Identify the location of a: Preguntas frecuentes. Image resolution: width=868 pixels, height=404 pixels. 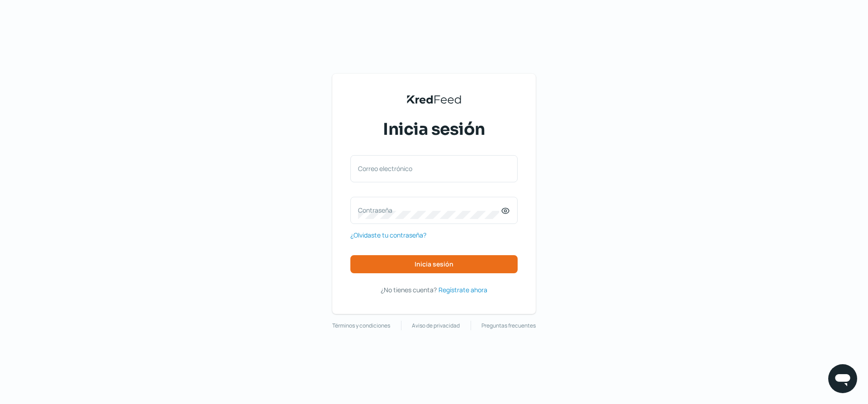
(508, 326).